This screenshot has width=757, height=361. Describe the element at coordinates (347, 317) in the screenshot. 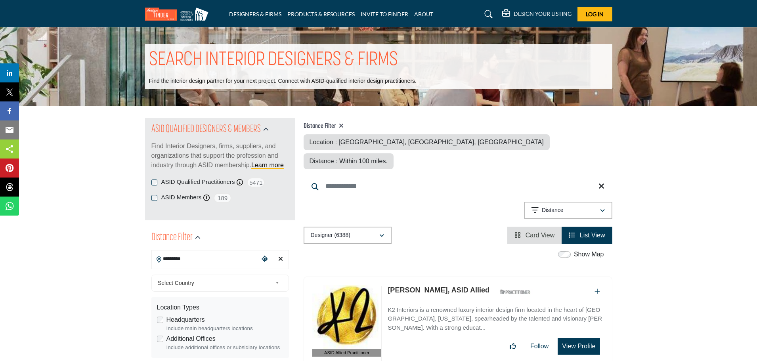

I see `img: Kendra Araujo, ASID Allied` at that location.